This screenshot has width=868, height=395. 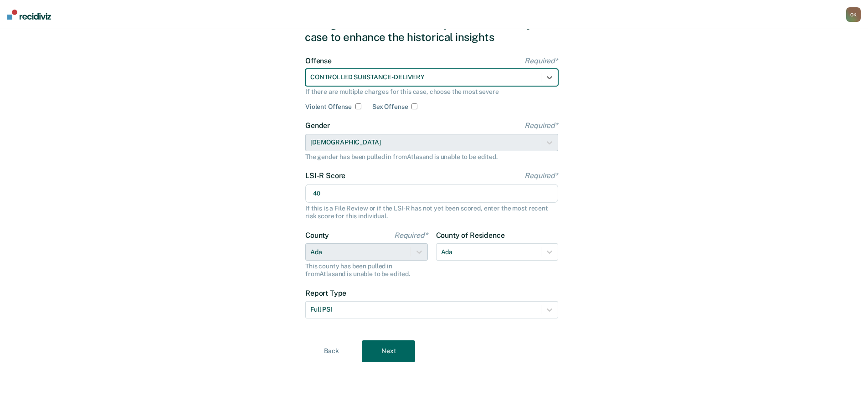 What do you see at coordinates (432, 294) in the screenshot?
I see `label: Report Type` at bounding box center [432, 294].